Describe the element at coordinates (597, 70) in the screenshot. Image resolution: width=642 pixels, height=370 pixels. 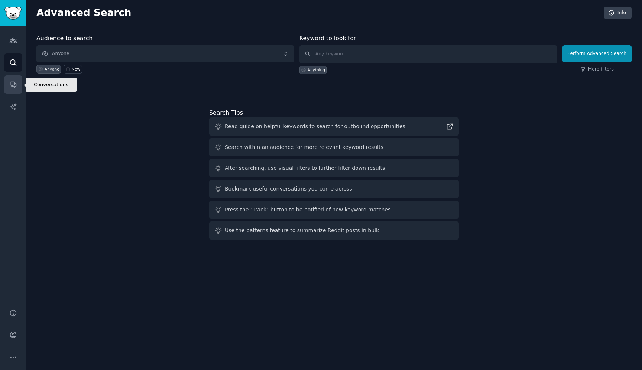
I see `a: More filters` at that location.